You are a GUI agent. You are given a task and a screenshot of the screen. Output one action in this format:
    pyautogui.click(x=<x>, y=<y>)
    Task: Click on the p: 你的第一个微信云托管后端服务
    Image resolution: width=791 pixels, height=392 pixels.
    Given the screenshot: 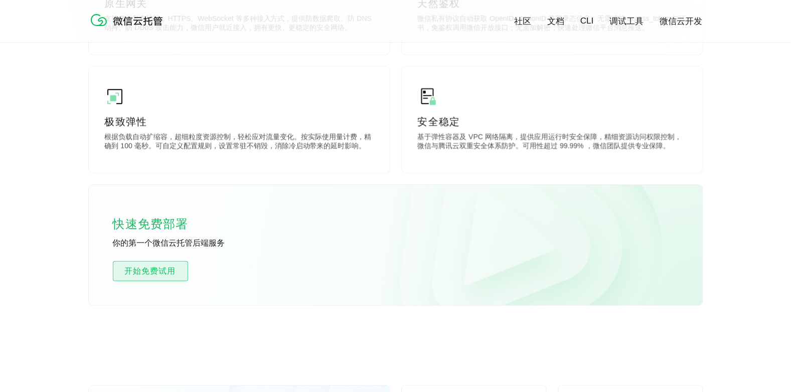 What is the action you would take?
    pyautogui.click(x=188, y=244)
    